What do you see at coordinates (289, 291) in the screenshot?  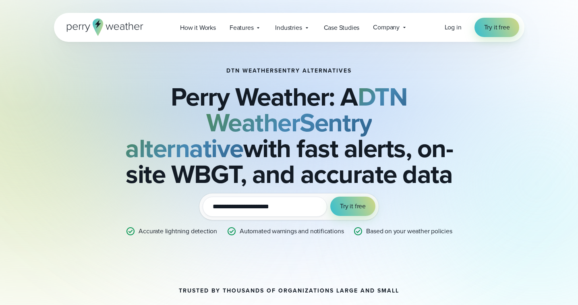 I see `h2: Trusted by thousands of organizations large and small` at bounding box center [289, 291].